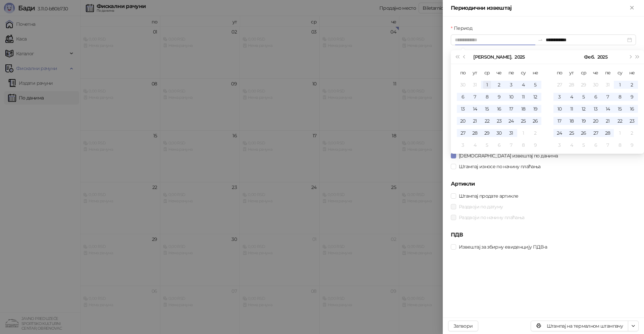  Describe the element at coordinates (595, 97) in the screenshot. I see `td: 2025-02-06` at that location.